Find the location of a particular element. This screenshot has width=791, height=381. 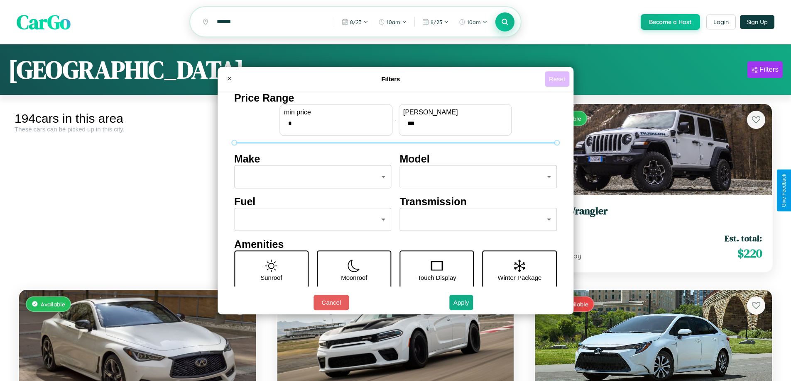

h4: Amenities is located at coordinates (395, 244).